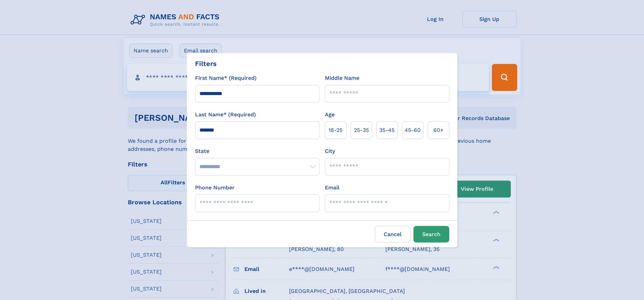 The width and height of the screenshot is (644, 300). Describe the element at coordinates (387, 130) in the screenshot. I see `span: 35‑45` at that location.